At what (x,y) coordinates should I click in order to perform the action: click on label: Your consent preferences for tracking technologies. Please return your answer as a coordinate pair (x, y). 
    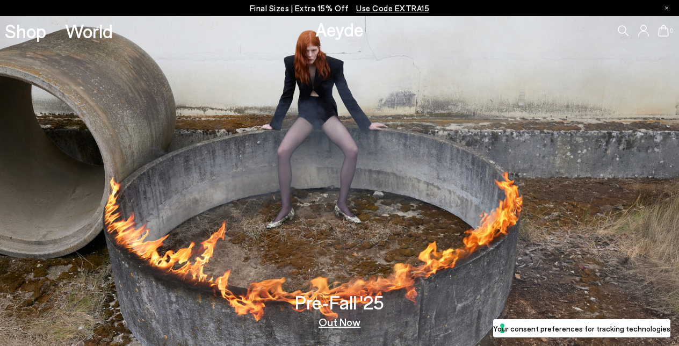
    Looking at the image, I should click on (582, 328).